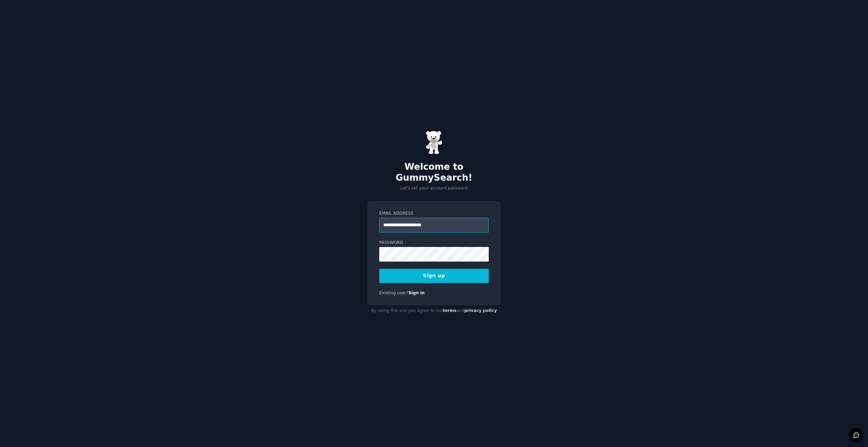 The image size is (868, 447). Describe the element at coordinates (434, 143) in the screenshot. I see `img: Gummy Bear` at that location.